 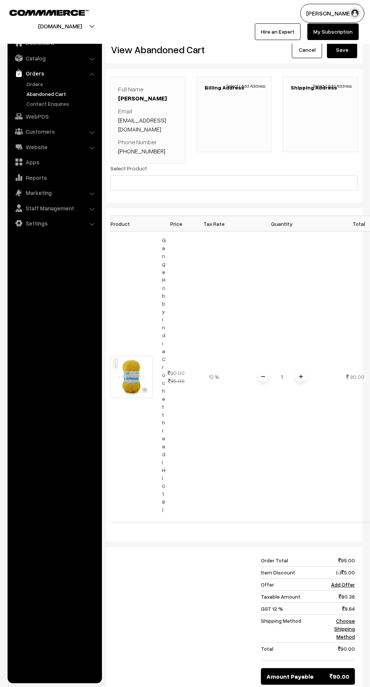 What do you see at coordinates (234, 88) in the screenshot?
I see `h3: Billing Address` at bounding box center [234, 88].